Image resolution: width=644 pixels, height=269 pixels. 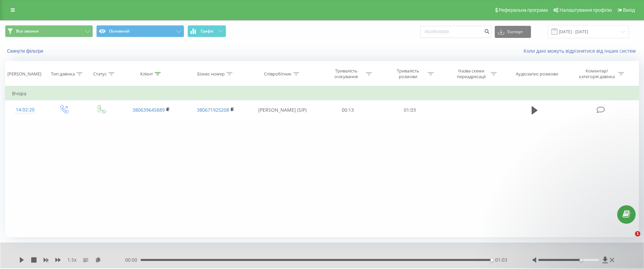 I want to click on span: 1, so click(x=638, y=233).